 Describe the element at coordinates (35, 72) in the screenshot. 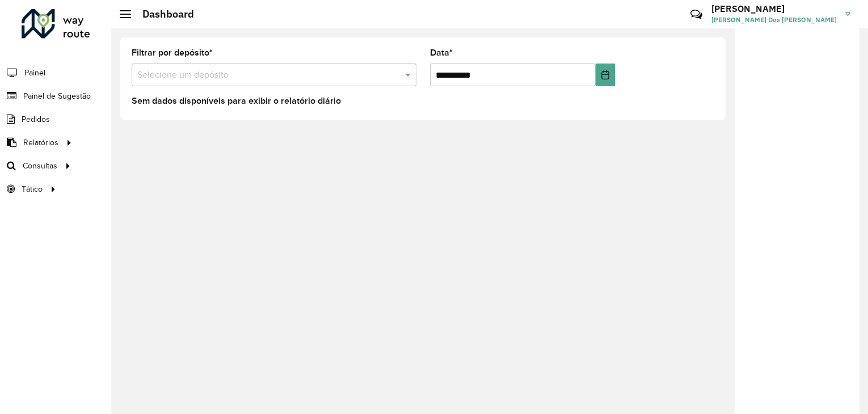

I see `span: Painel` at that location.